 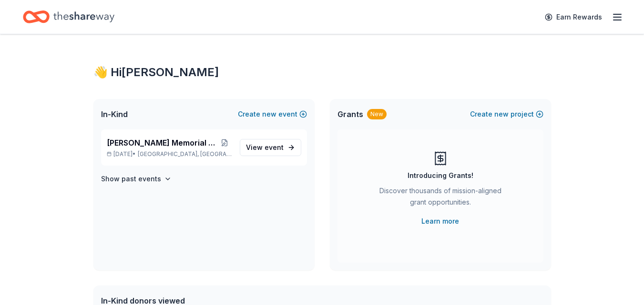 What do you see at coordinates (440, 221) in the screenshot?
I see `a: Learn more` at bounding box center [440, 221].